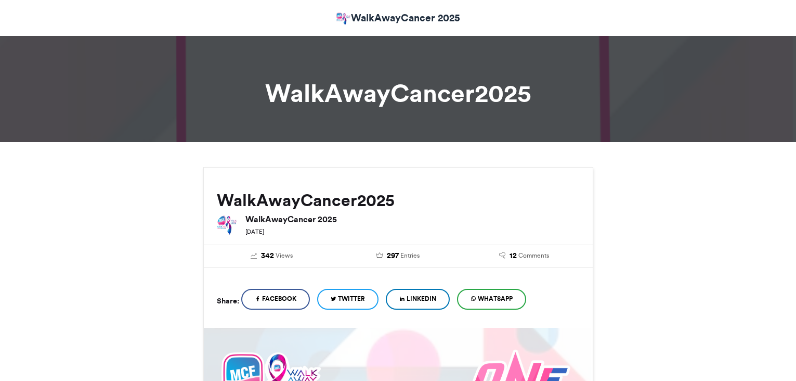 The image size is (796, 381). Describe the element at coordinates (228, 301) in the screenshot. I see `h5: Share:` at that location.